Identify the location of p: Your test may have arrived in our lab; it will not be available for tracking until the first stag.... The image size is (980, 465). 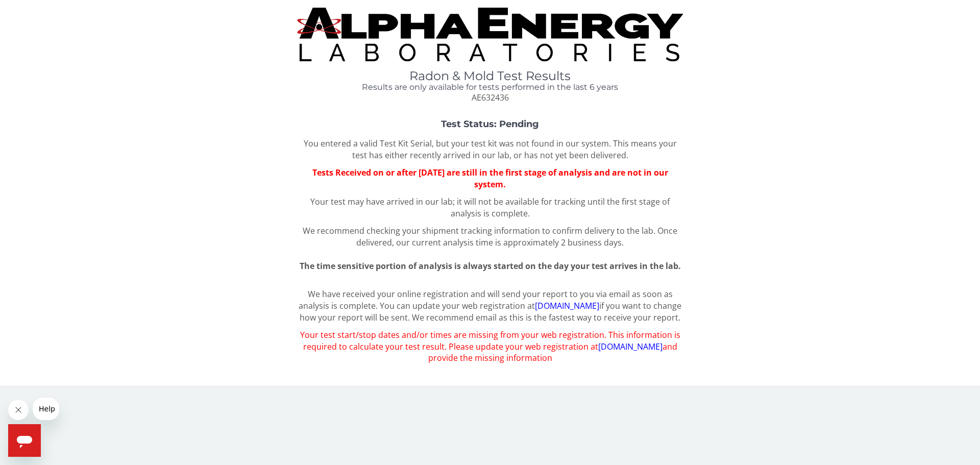
(490, 208).